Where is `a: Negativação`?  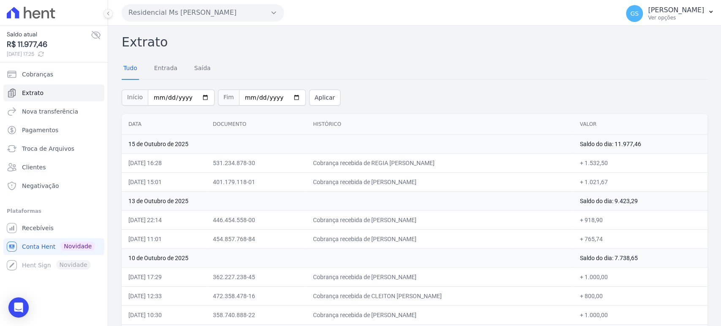 a: Negativação is located at coordinates (54, 186).